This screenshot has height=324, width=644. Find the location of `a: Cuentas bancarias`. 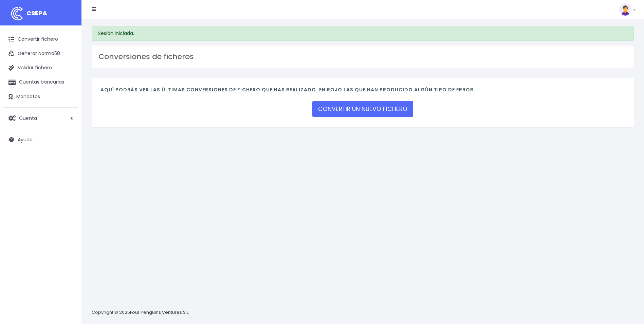

a: Cuentas bancarias is located at coordinates (41, 82).